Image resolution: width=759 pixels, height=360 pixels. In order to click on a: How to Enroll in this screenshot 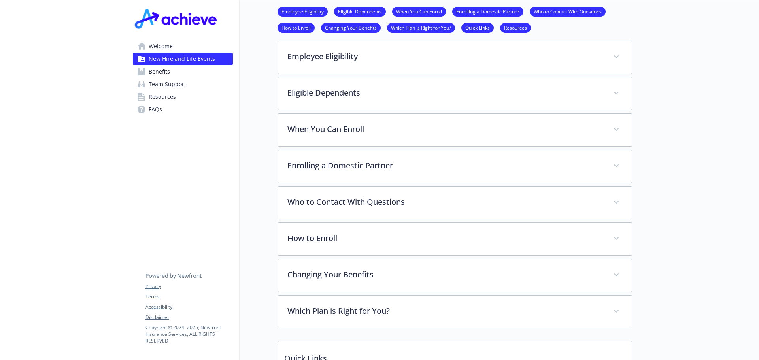, I will do `click(296, 27)`.